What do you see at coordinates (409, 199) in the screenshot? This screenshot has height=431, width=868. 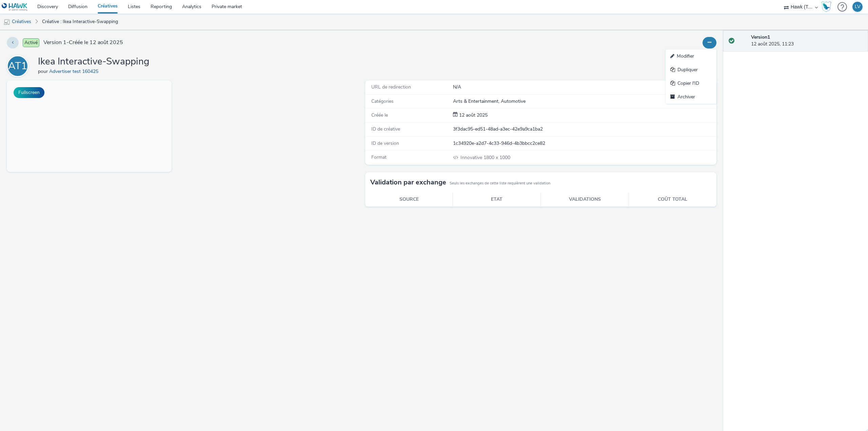 I see `th: Source` at bounding box center [409, 199].